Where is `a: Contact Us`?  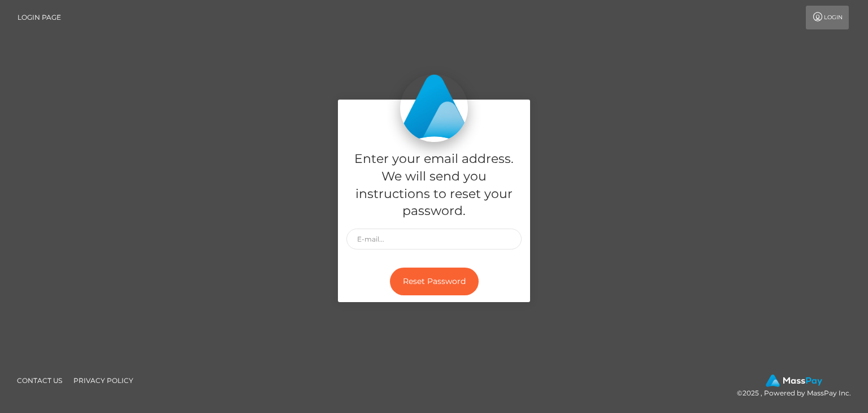 a: Contact Us is located at coordinates (39, 380).